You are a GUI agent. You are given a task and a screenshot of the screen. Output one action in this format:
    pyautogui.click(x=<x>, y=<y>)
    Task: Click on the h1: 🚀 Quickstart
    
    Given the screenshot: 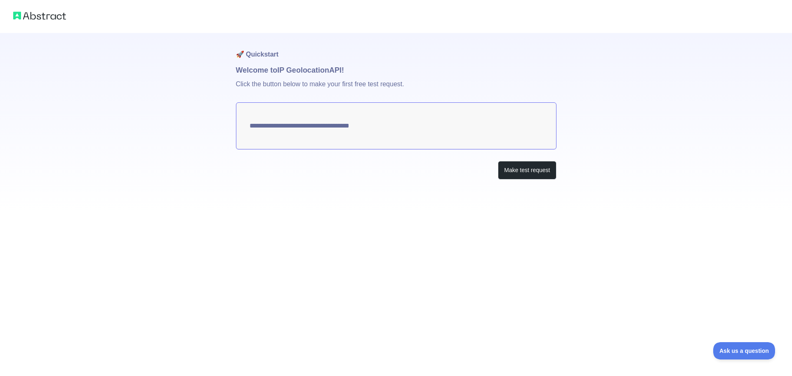 What is the action you would take?
    pyautogui.click(x=396, y=49)
    